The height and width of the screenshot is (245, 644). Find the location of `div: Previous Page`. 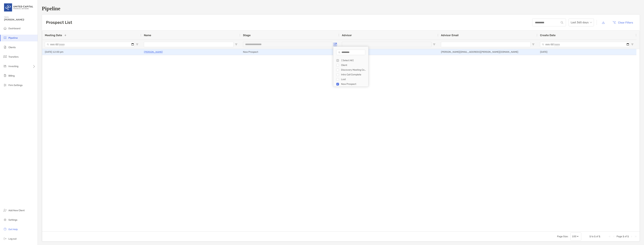

div: Previous Page is located at coordinates (614, 237).